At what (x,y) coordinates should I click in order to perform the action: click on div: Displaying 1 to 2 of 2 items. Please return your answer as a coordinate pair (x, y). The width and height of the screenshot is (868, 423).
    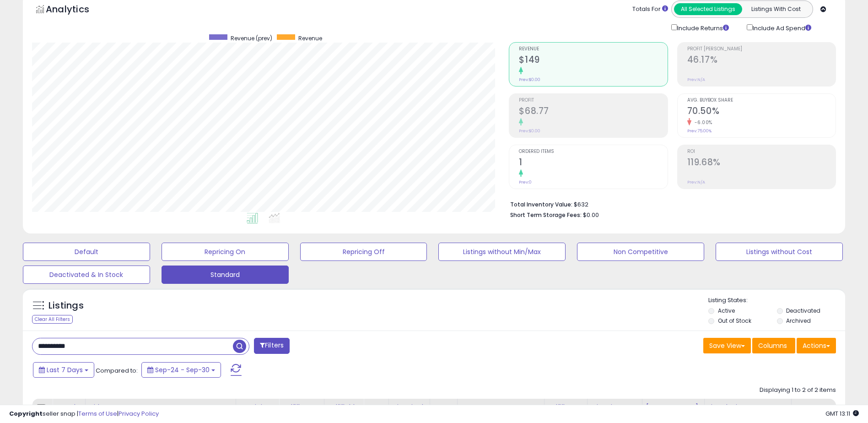
    Looking at the image, I should click on (798, 390).